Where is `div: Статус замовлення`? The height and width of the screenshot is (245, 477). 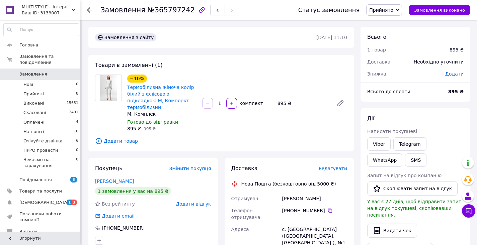
div: Статус замовлення is located at coordinates (329, 10).